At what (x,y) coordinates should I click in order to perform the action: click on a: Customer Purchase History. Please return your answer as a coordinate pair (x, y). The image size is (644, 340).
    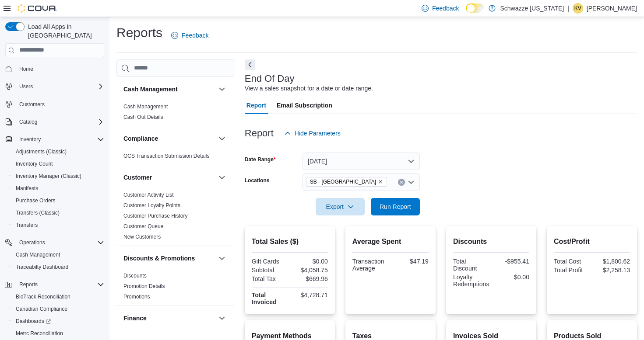
    Looking at the image, I should click on (156, 216).